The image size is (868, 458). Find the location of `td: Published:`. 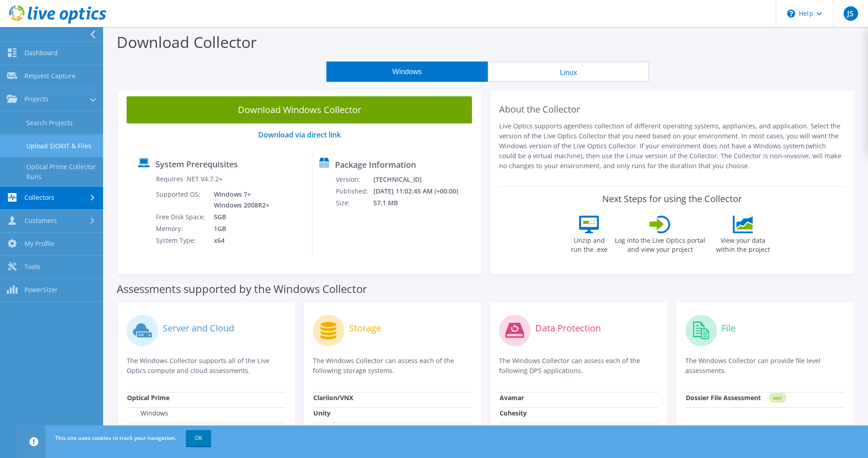

td: Published: is located at coordinates (354, 191).